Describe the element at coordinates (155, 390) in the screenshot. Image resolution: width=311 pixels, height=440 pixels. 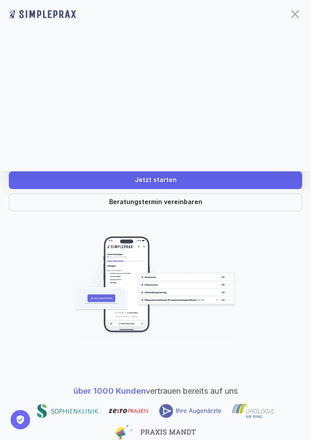
I see `p: vertrauen bereits auf uns` at that location.